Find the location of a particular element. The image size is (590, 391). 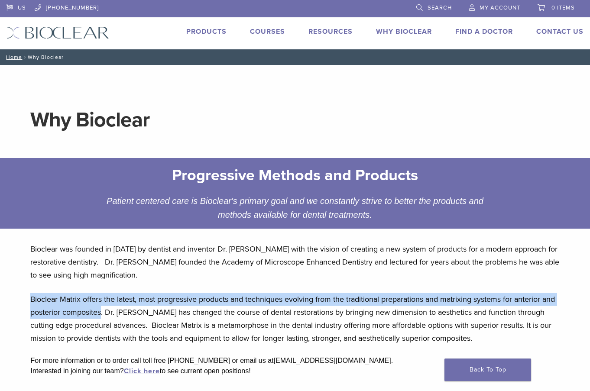

a: Courses is located at coordinates (267, 32).